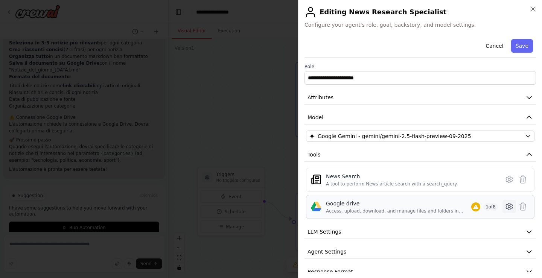 This screenshot has width=542, height=278. Describe the element at coordinates (394, 136) in the screenshot. I see `span: Google Gemini - gemini/gemini-2.5-flash-preview-09-2025` at that location.